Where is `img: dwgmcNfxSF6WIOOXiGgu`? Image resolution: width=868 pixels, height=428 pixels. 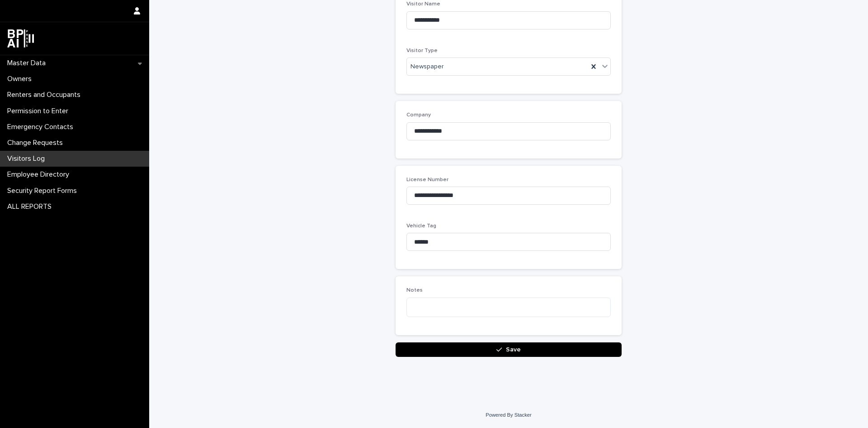 img: dwgmcNfxSF6WIOOXiGgu is located at coordinates (21, 39).